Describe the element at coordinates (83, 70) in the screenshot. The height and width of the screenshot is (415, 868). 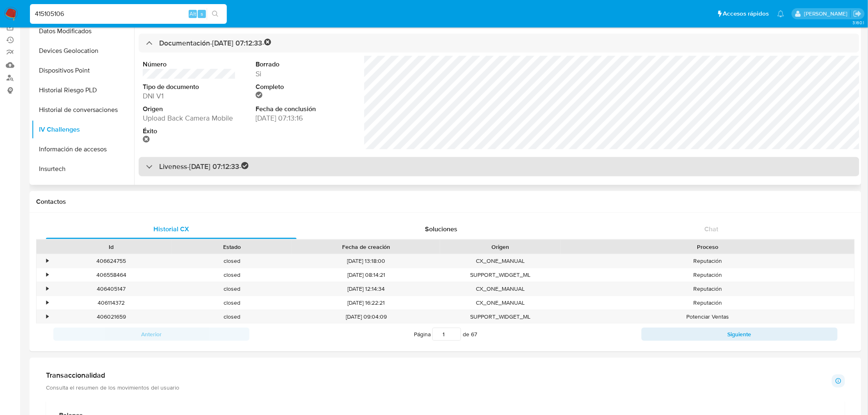
I see `button: Dispositivos Point` at that location.